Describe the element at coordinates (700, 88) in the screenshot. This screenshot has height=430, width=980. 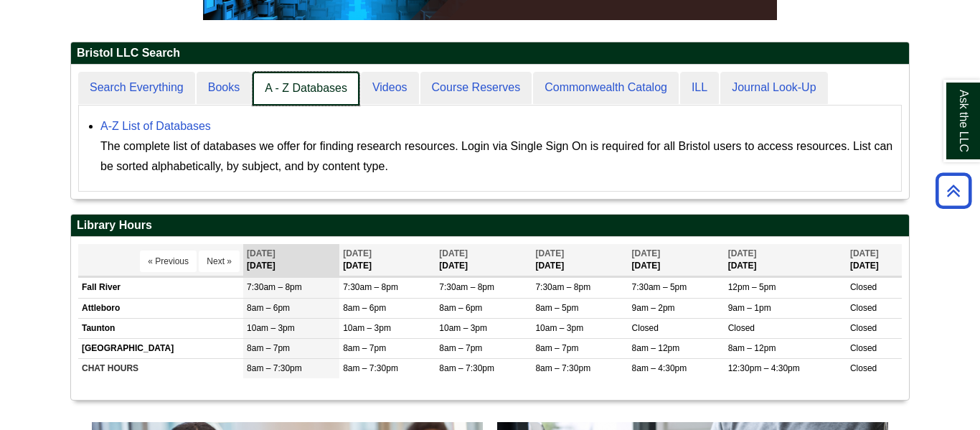
I see `a: ILL` at that location.